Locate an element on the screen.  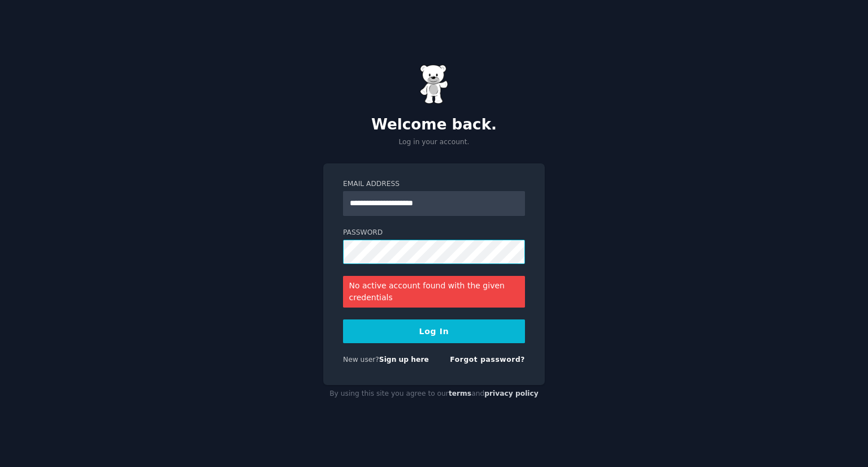
span: New user? is located at coordinates (361, 360).